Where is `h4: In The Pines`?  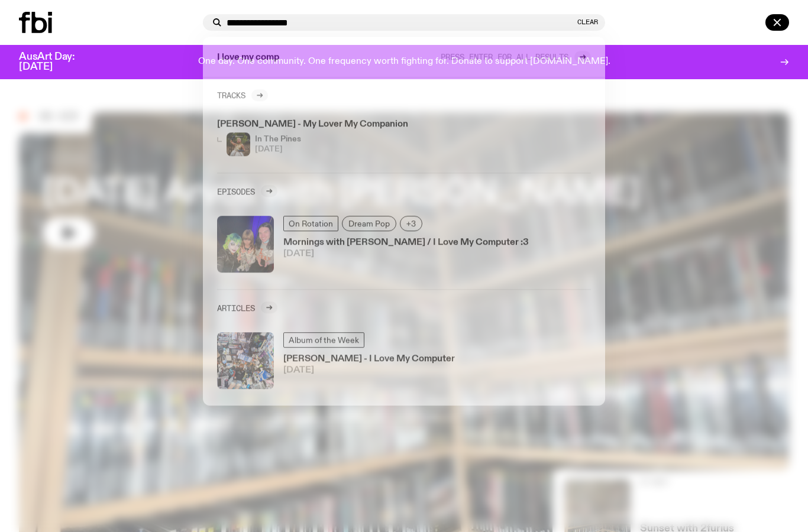 h4: In The Pines is located at coordinates (278, 139).